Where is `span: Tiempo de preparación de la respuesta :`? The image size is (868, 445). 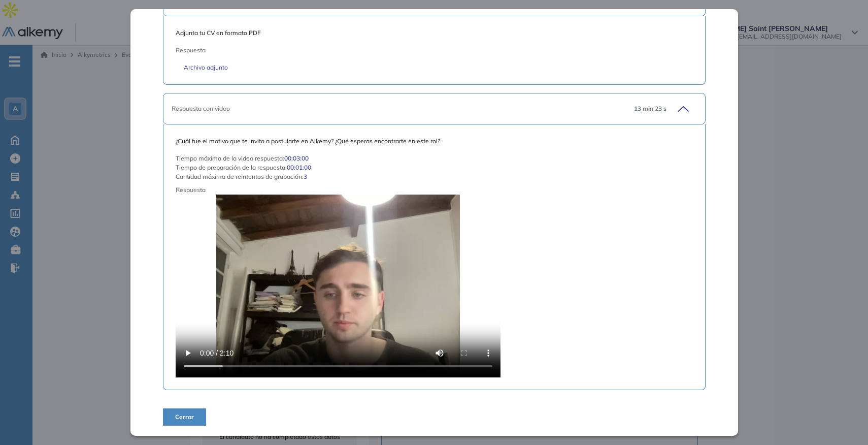
span: Tiempo de preparación de la respuesta : is located at coordinates (231, 168).